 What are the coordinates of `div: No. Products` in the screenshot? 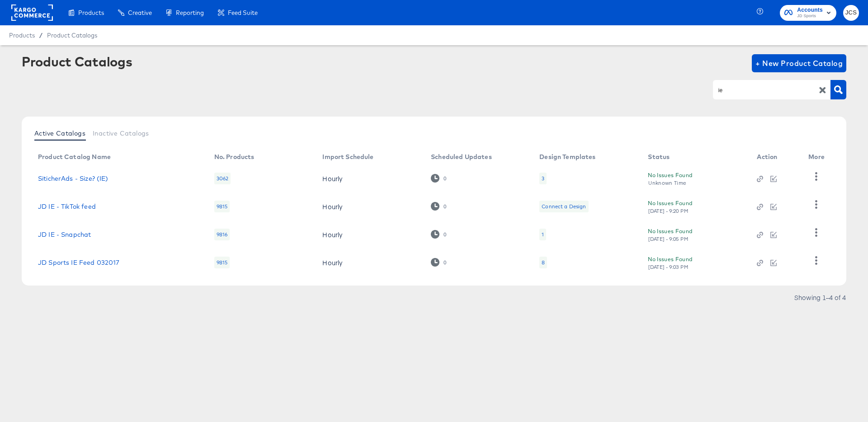 It's located at (234, 157).